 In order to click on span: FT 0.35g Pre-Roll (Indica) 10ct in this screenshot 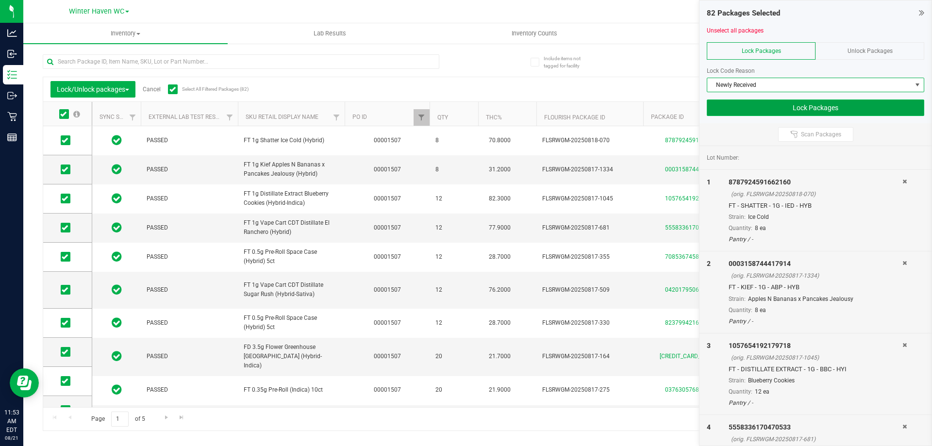, I will do `click(291, 390)`.